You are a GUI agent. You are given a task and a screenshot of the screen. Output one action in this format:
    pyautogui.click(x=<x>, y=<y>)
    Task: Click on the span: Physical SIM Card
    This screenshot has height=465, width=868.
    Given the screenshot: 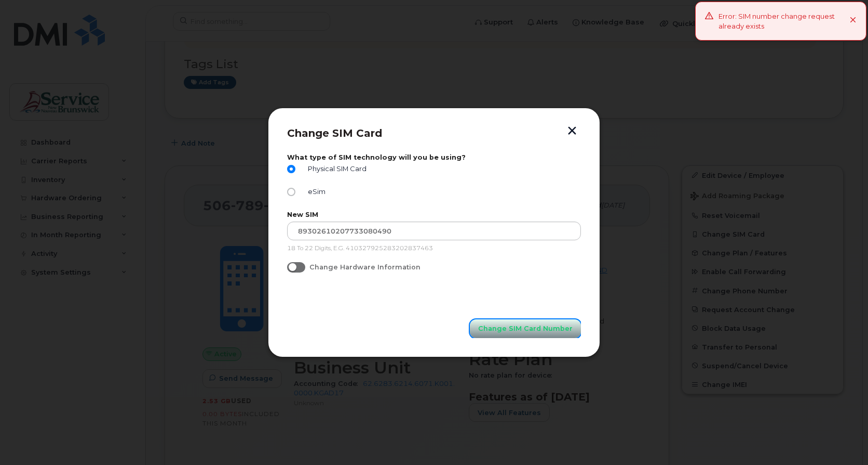 What is the action you would take?
    pyautogui.click(x=335, y=168)
    